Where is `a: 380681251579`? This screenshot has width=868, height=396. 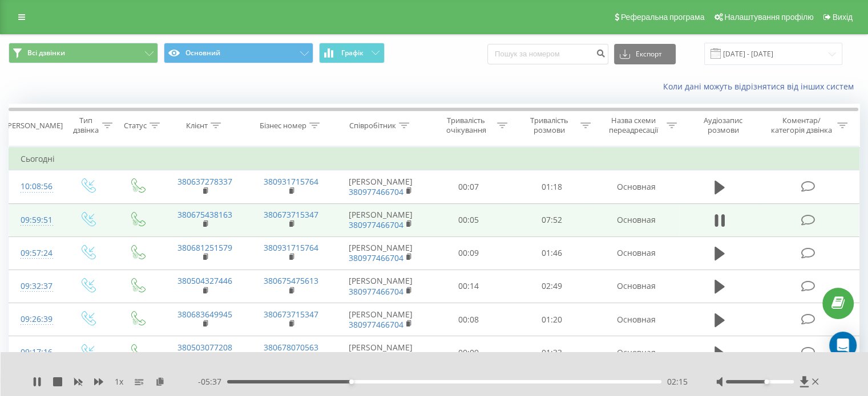
a: 380681251579 is located at coordinates (205, 247).